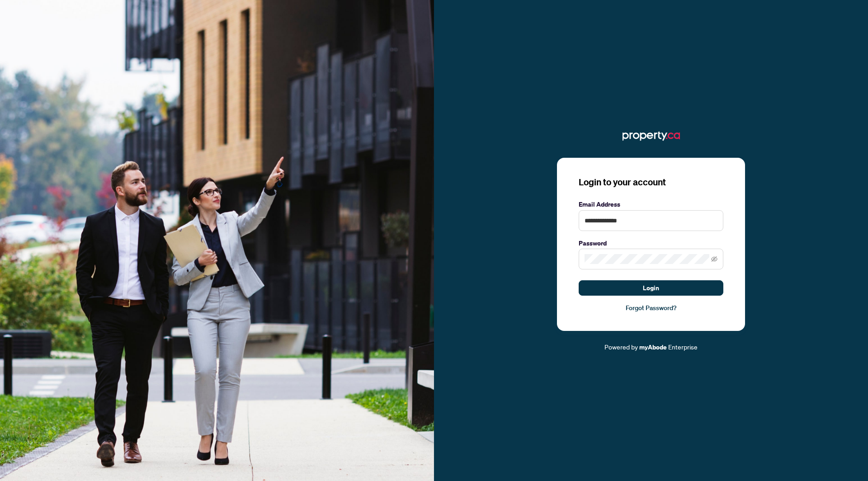 Image resolution: width=868 pixels, height=481 pixels. Describe the element at coordinates (651, 204) in the screenshot. I see `label: Email Address` at that location.